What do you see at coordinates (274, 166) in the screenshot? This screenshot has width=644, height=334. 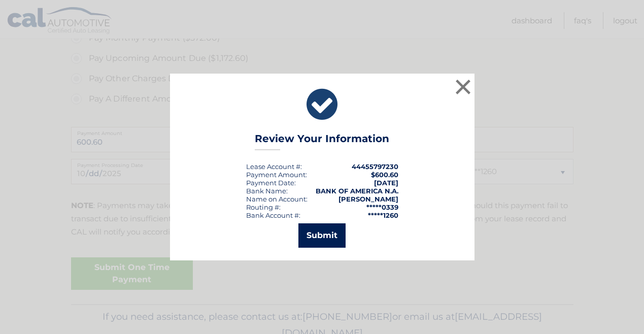 I see `div: Lease Account #:` at bounding box center [274, 166].